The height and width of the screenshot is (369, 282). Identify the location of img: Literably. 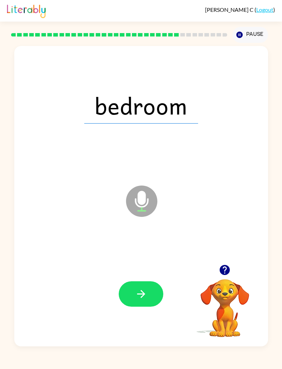
(26, 10).